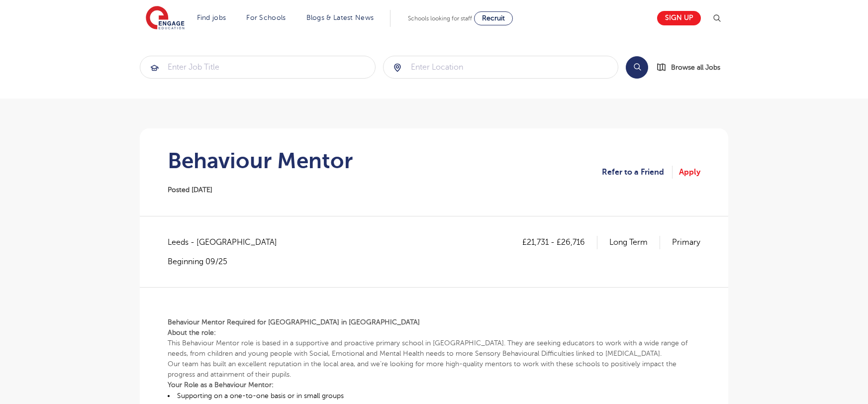  I want to click on p: This Behaviour Mentor role is based in a supportive and proactive primary school in [GEOGRAPHIC_D..., so click(434, 348).